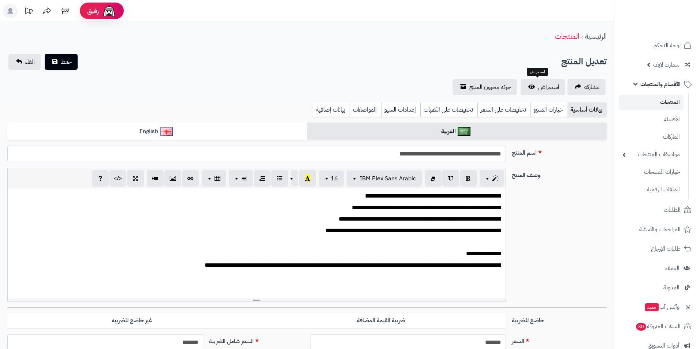 This screenshot has height=349, width=700. What do you see at coordinates (672, 268) in the screenshot?
I see `span: العملاء` at bounding box center [672, 268].